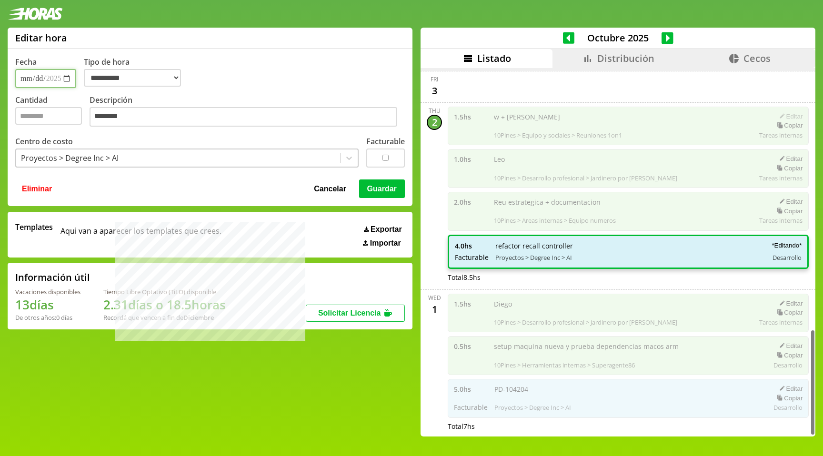 Image resolution: width=823 pixels, height=456 pixels. I want to click on div: Fri, so click(434, 79).